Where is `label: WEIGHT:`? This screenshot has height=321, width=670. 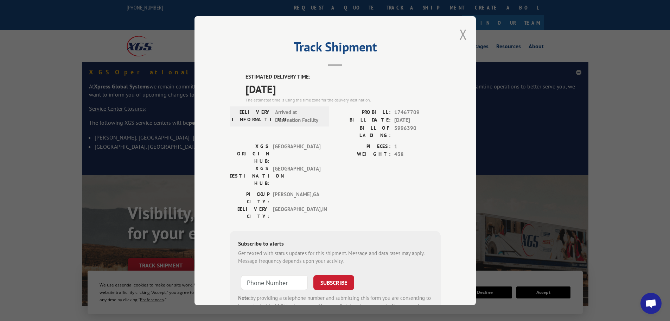 label: WEIGHT: is located at coordinates (363, 154).